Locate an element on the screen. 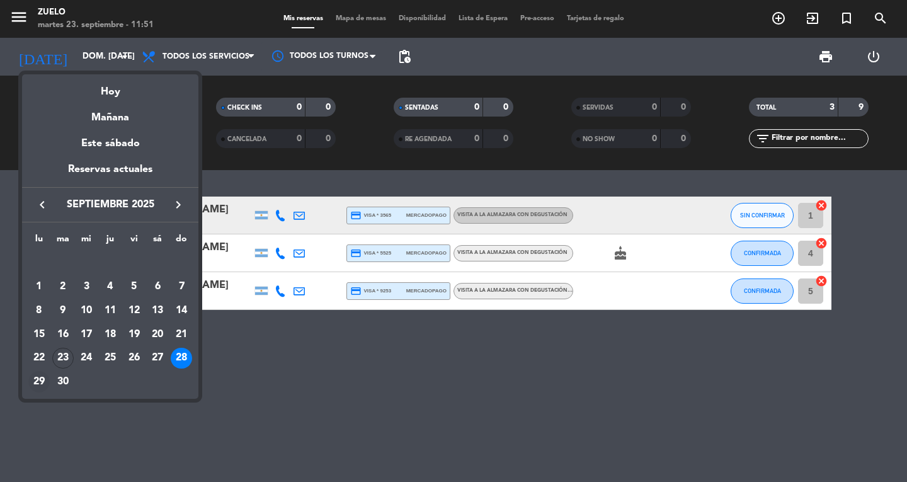 This screenshot has height=482, width=907. div: 9 is located at coordinates (63, 310).